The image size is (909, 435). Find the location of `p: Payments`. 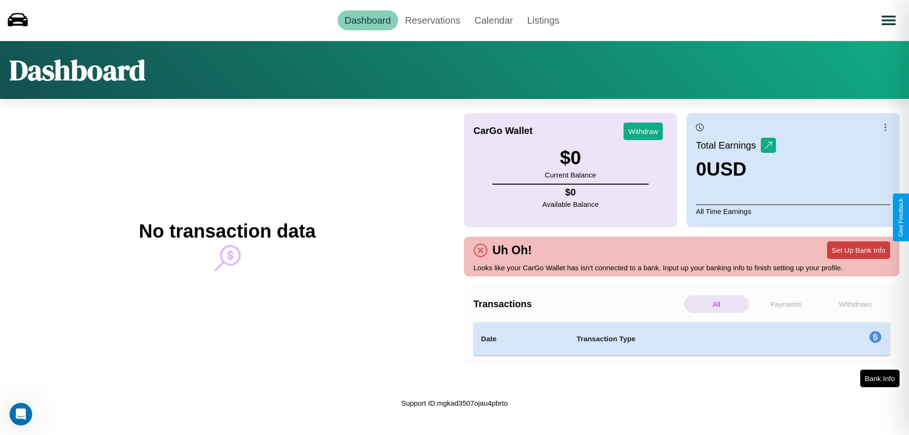

p: Payments is located at coordinates (786, 304).